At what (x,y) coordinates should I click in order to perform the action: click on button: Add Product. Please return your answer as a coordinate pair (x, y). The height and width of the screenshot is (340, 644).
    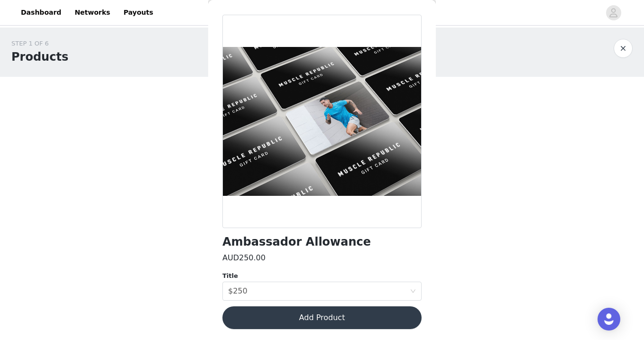
    Looking at the image, I should click on (322, 318).